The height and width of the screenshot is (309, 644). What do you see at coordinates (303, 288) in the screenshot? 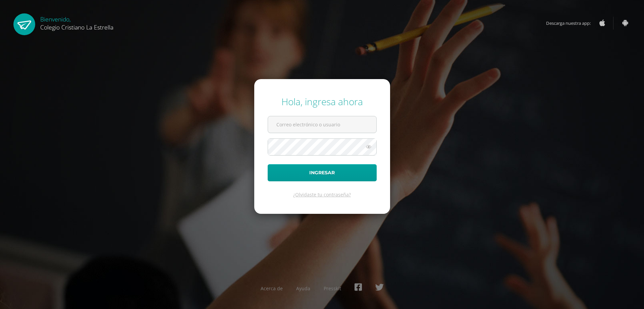
I see `a: Ayuda` at bounding box center [303, 288].